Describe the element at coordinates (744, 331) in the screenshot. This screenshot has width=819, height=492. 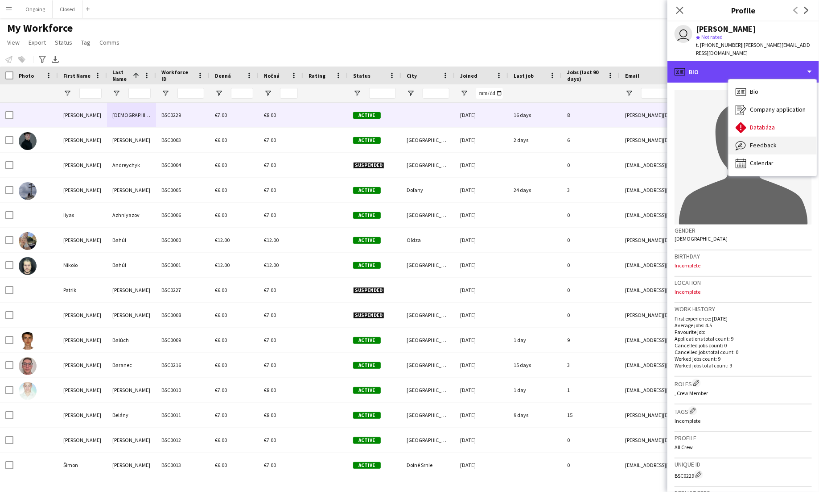
I see `p: Favourite job:` at that location.